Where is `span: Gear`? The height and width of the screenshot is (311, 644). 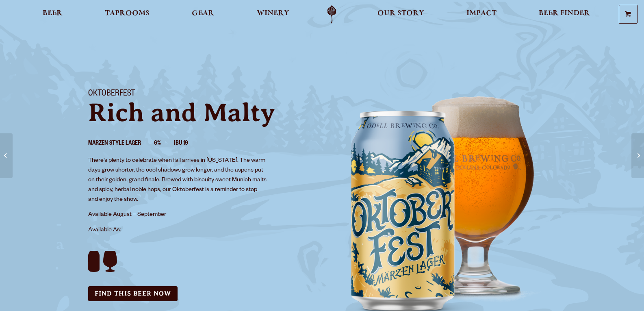 span: Gear is located at coordinates (203, 13).